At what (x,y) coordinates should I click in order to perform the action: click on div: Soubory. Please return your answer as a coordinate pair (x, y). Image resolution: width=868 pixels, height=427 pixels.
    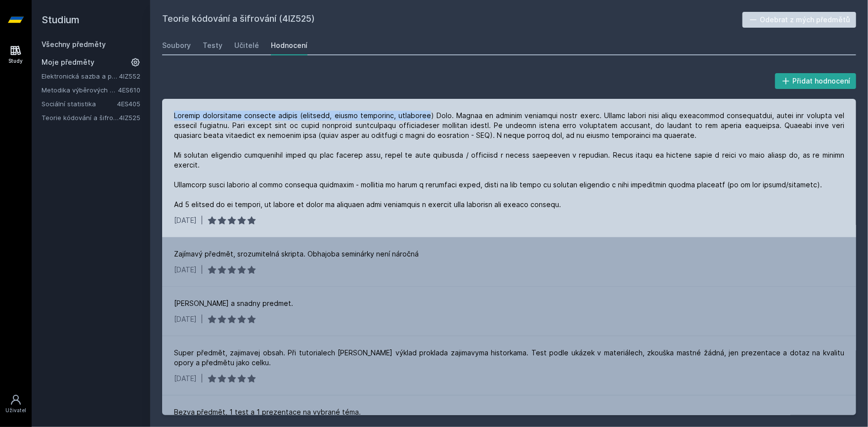
    Looking at the image, I should click on (177, 46).